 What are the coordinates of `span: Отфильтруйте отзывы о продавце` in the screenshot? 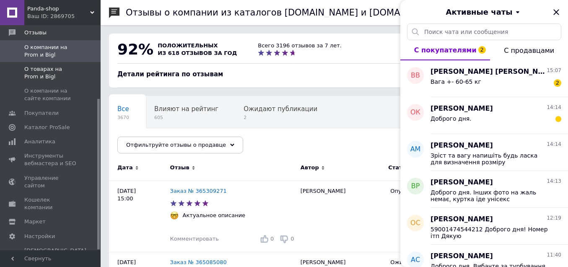 It's located at (176, 145).